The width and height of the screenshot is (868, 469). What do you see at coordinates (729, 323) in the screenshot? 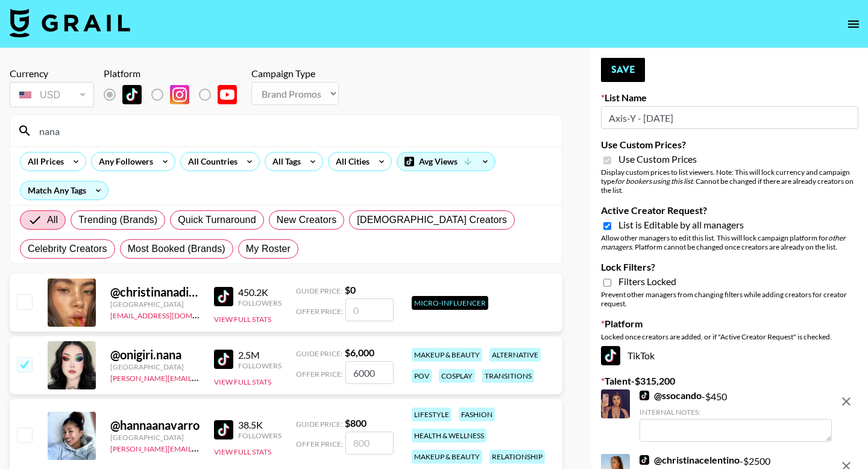
I see `label: Platform` at bounding box center [729, 323].